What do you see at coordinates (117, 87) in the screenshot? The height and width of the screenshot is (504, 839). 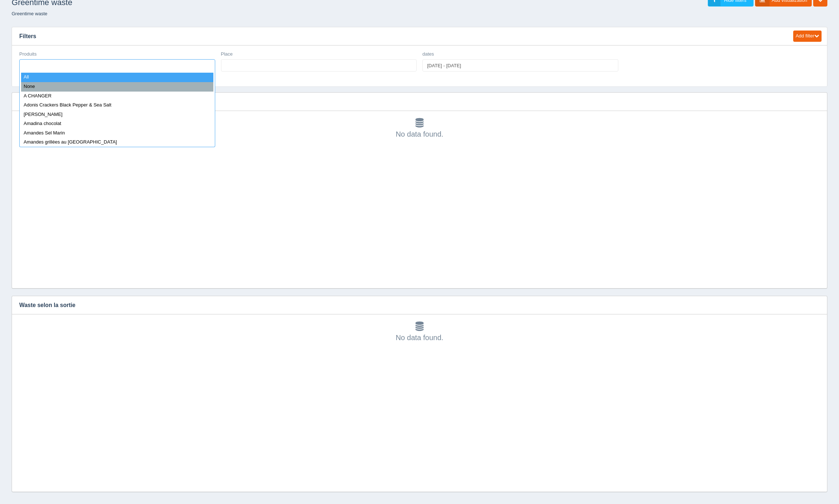 I see `div: None` at bounding box center [117, 87].